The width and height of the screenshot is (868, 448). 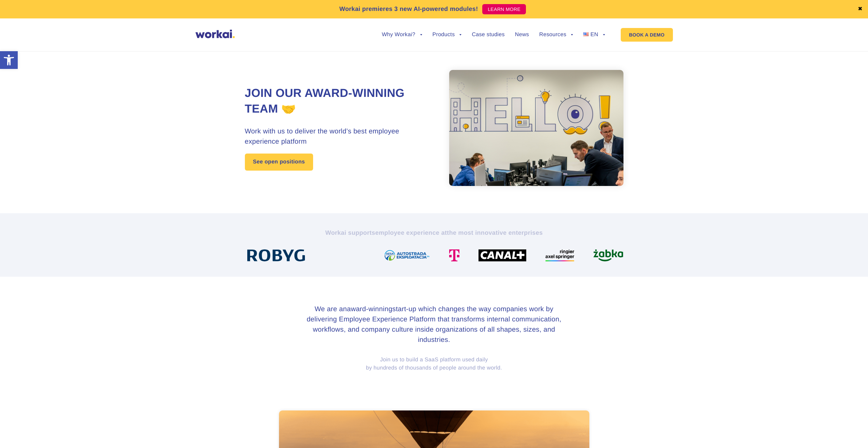 What do you see at coordinates (411, 232) in the screenshot?
I see `i: employee experience at` at bounding box center [411, 232].